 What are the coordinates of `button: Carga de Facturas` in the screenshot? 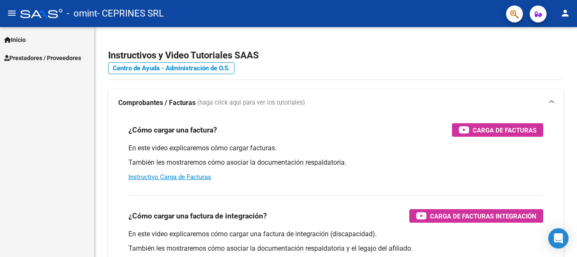 It's located at (498, 130).